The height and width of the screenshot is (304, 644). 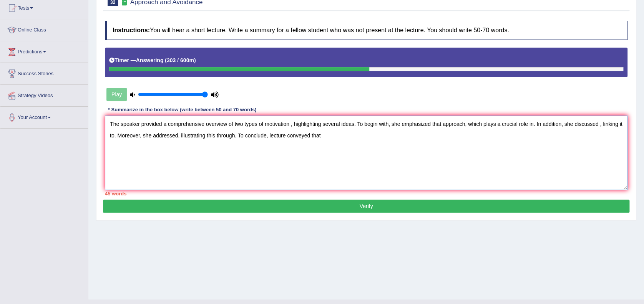 I want to click on a: Strategy Videos, so click(x=44, y=94).